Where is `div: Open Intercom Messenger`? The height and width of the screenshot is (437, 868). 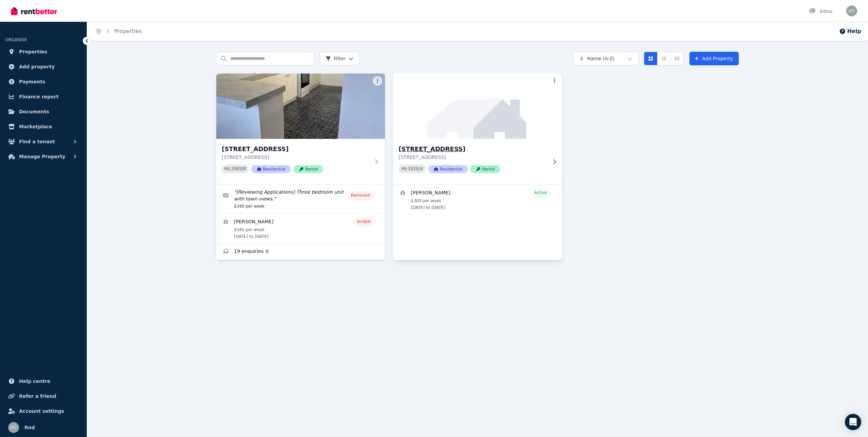
div: Open Intercom Messenger is located at coordinates (853, 422).